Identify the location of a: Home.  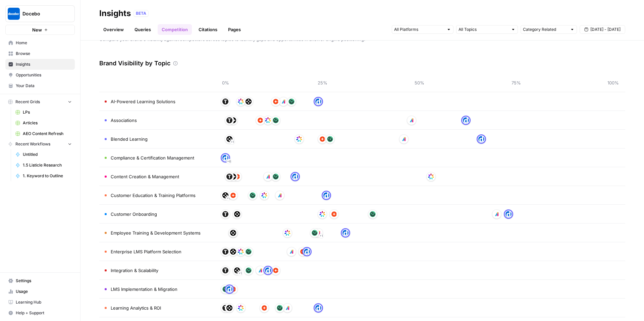
(40, 43).